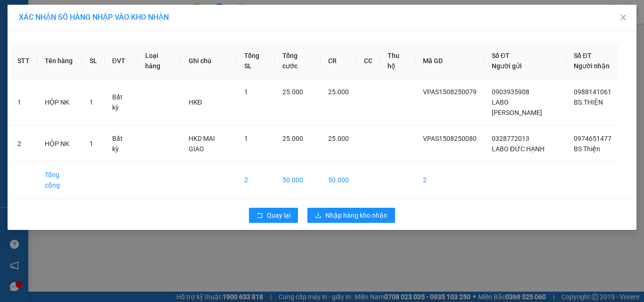 The width and height of the screenshot is (644, 302). I want to click on span: Người gửi, so click(507, 66).